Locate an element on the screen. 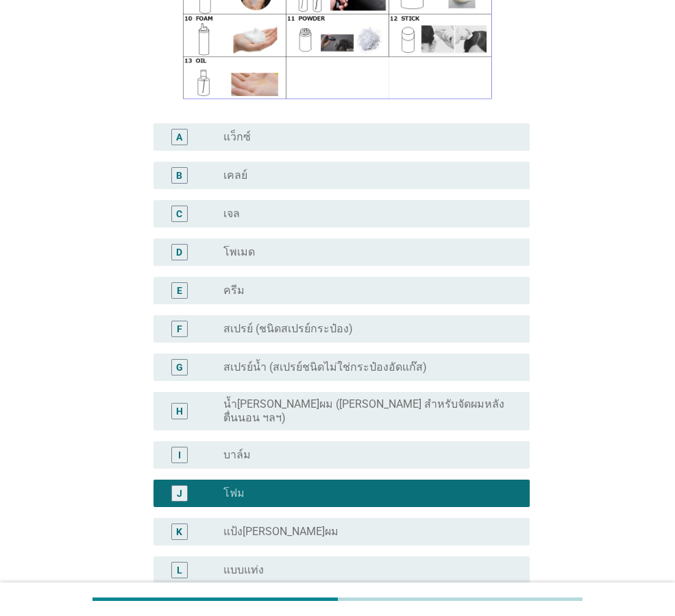  div: A is located at coordinates (179, 136).